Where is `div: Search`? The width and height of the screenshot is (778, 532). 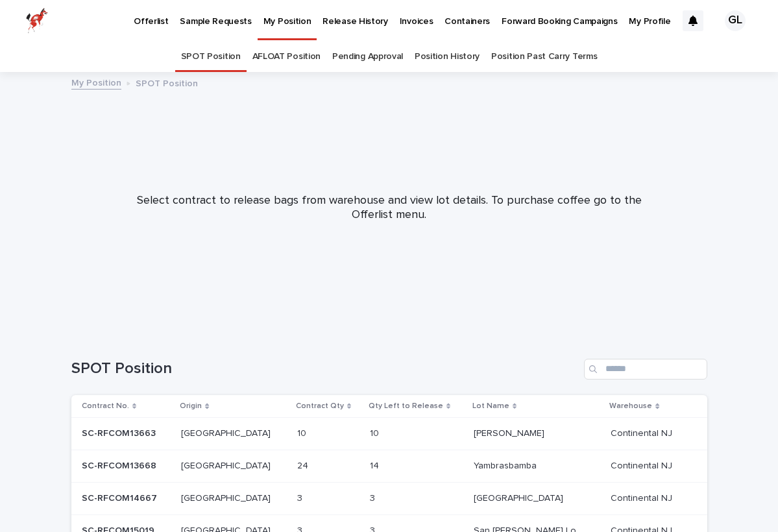 div: Search is located at coordinates (646, 369).